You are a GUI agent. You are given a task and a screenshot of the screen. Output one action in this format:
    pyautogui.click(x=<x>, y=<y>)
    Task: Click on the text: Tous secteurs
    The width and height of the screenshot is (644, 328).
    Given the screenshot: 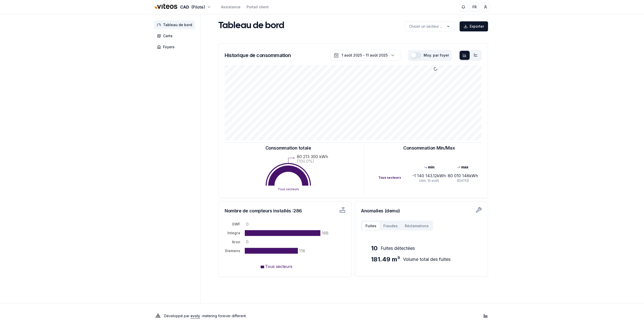 What is the action you would take?
    pyautogui.click(x=288, y=189)
    